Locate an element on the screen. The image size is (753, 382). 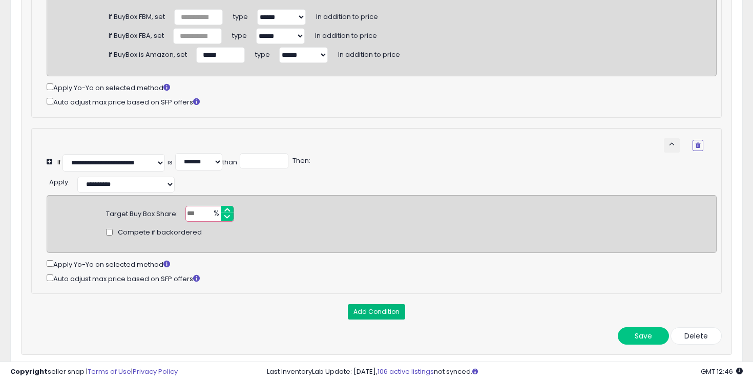
a: 106 active listings is located at coordinates (406, 371).